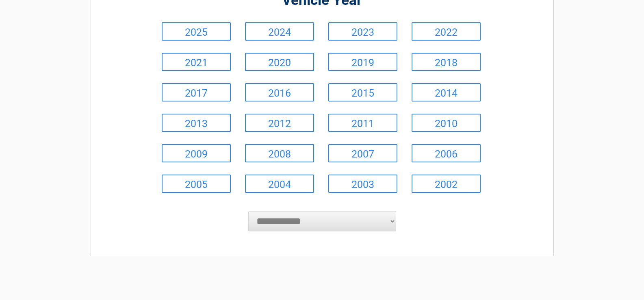  Describe the element at coordinates (280, 31) in the screenshot. I see `a: 2024` at that location.